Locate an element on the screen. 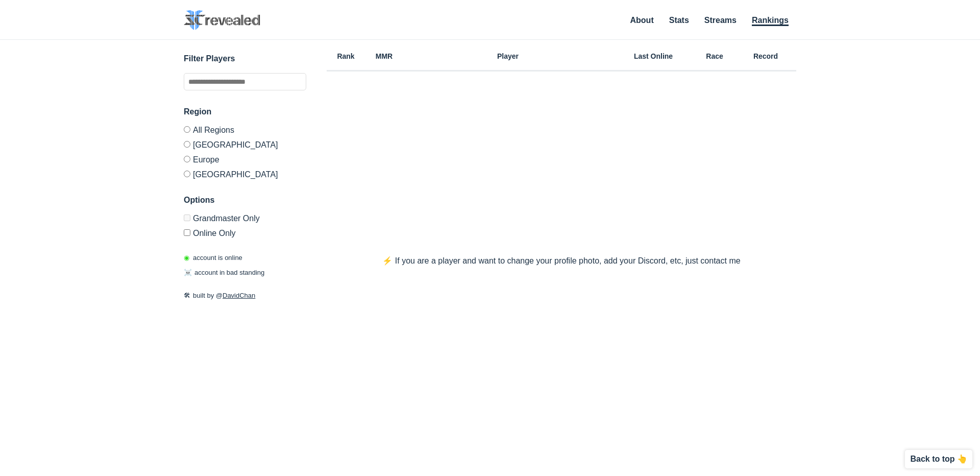 This screenshot has height=476, width=980. h3: Region is located at coordinates (245, 112).